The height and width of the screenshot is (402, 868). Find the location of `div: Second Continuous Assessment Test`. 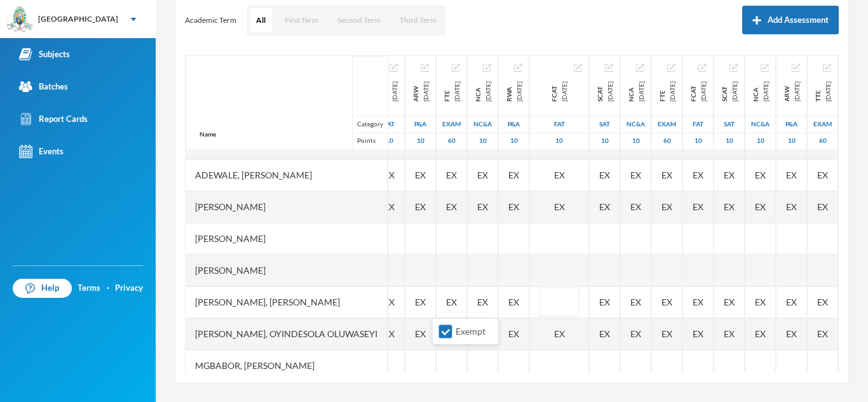

div: Second Continuous Assessment Test is located at coordinates (390, 91).